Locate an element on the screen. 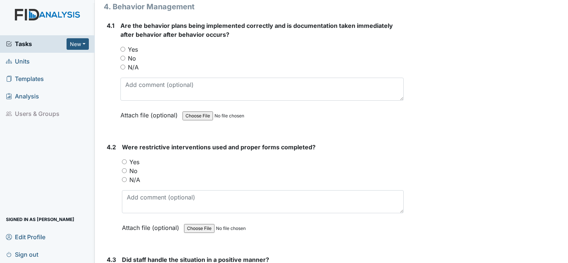 The height and width of the screenshot is (263, 568). label: 4.1 is located at coordinates (110, 26).